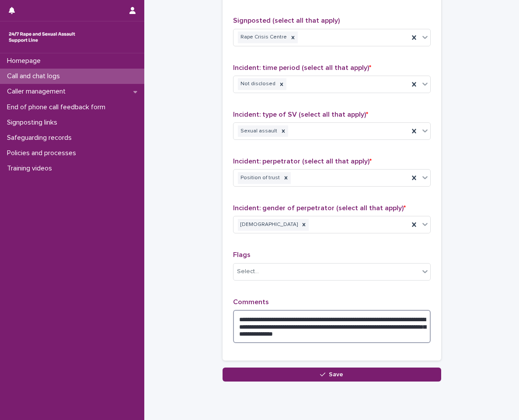 The width and height of the screenshot is (519, 420). What do you see at coordinates (25, 61) in the screenshot?
I see `p: Homepage` at bounding box center [25, 61].